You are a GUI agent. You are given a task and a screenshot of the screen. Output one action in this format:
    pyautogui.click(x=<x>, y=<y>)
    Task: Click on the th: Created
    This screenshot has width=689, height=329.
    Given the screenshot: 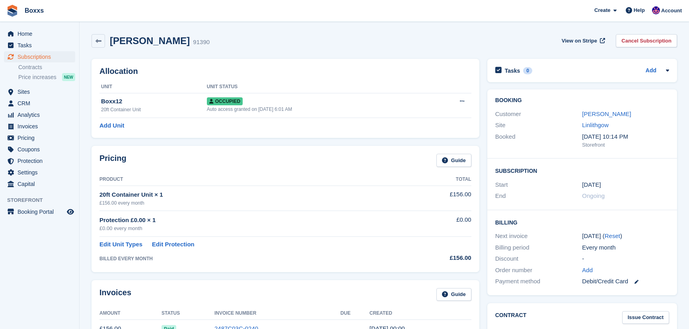 What is the action you would take?
    pyautogui.click(x=420, y=314)
    